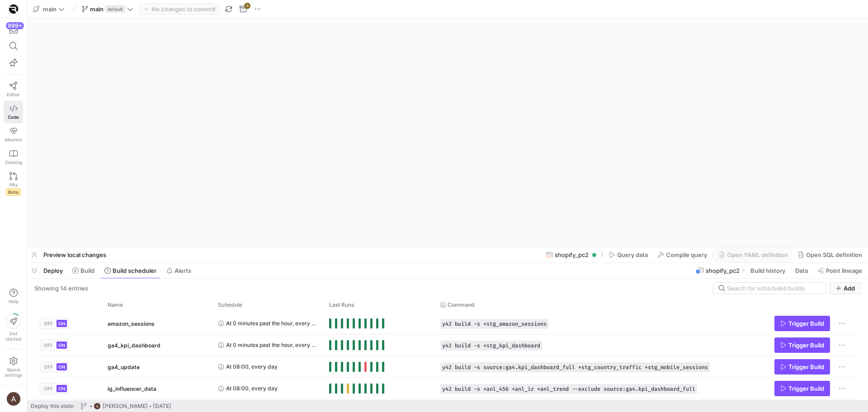 This screenshot has height=412, width=868. What do you see at coordinates (13, 117) in the screenshot?
I see `span: Code` at bounding box center [13, 117].